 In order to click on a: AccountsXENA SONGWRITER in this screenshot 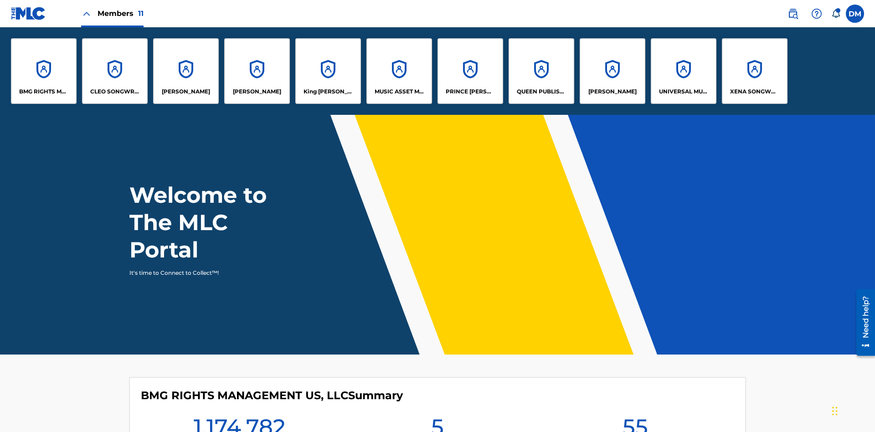, I will do `click(755, 71)`.